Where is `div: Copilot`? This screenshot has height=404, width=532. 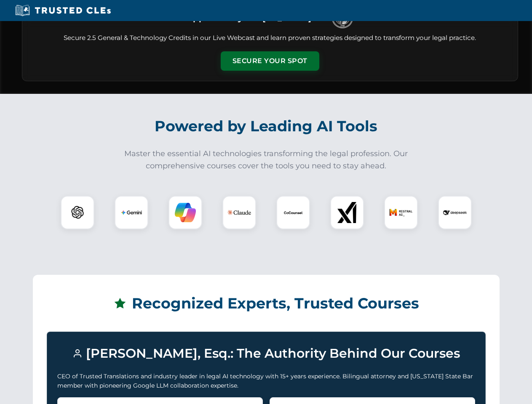 div: Copilot is located at coordinates (185, 213).